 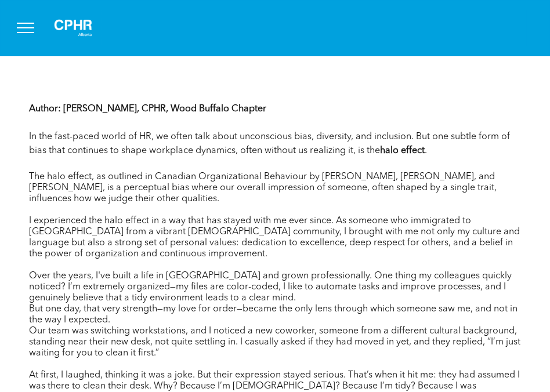 What do you see at coordinates (274, 237) in the screenshot?
I see `span: I experienced the halo effect in a way that has stayed with me ever since. As someone who immigra...` at bounding box center [274, 237].